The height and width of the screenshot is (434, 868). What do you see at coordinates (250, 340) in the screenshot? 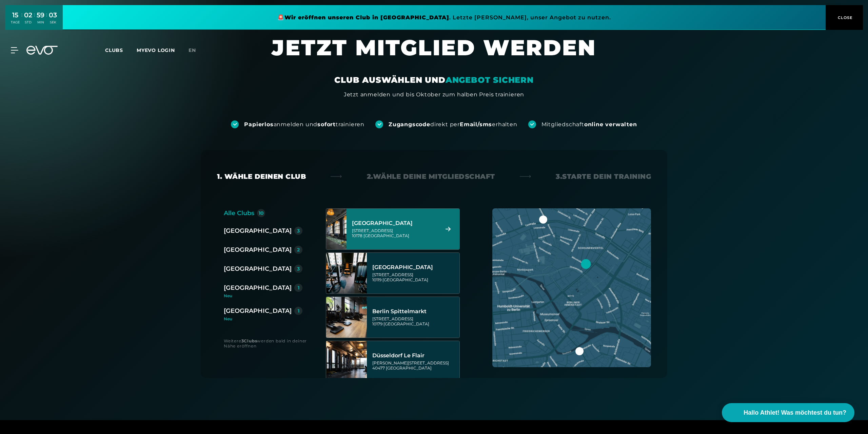
I see `strong: Clubs` at bounding box center [250, 340].